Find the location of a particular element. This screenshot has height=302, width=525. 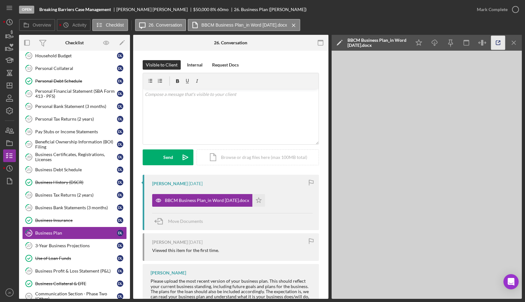

button: Mark Complete is located at coordinates (496, 10).